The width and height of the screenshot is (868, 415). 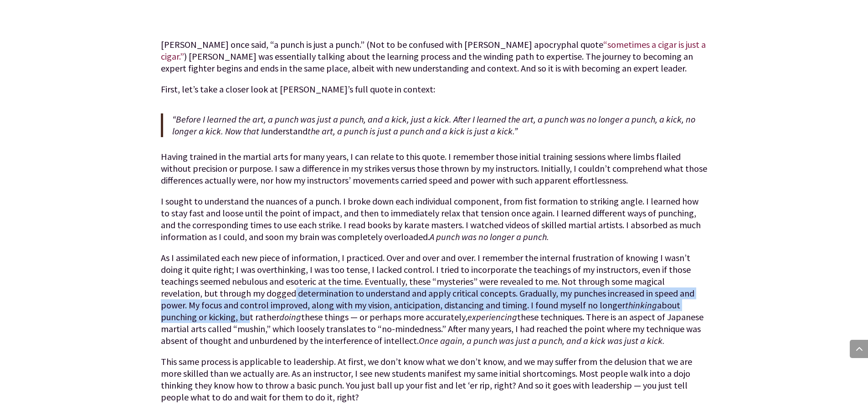 What do you see at coordinates (440, 125) in the screenshot?
I see `p: understand` at bounding box center [440, 125].